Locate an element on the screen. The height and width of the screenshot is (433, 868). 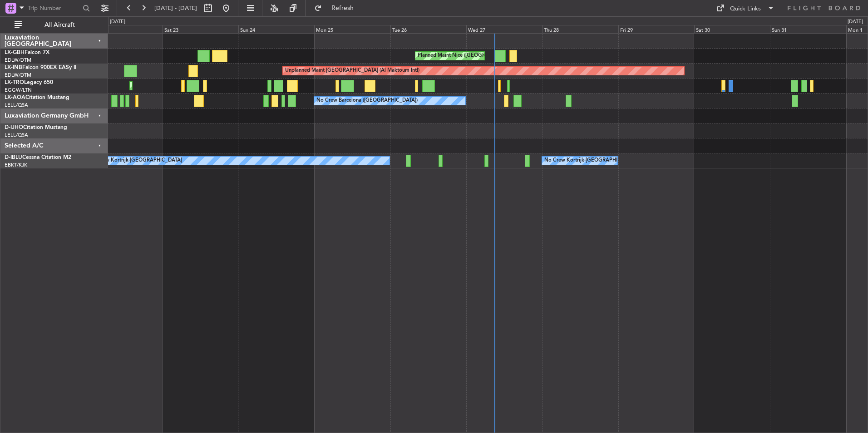
a: D-IBLUCessna Citation M2 is located at coordinates (38, 157).